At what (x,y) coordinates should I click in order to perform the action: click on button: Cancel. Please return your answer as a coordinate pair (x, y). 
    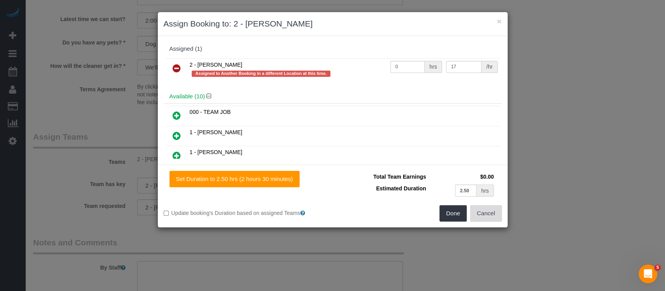
    Looking at the image, I should click on (486, 213).